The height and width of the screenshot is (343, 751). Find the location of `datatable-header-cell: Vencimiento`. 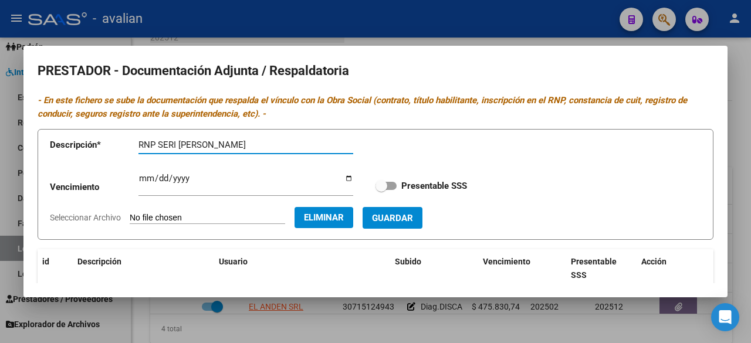

datatable-header-cell: Vencimiento is located at coordinates (522, 269).